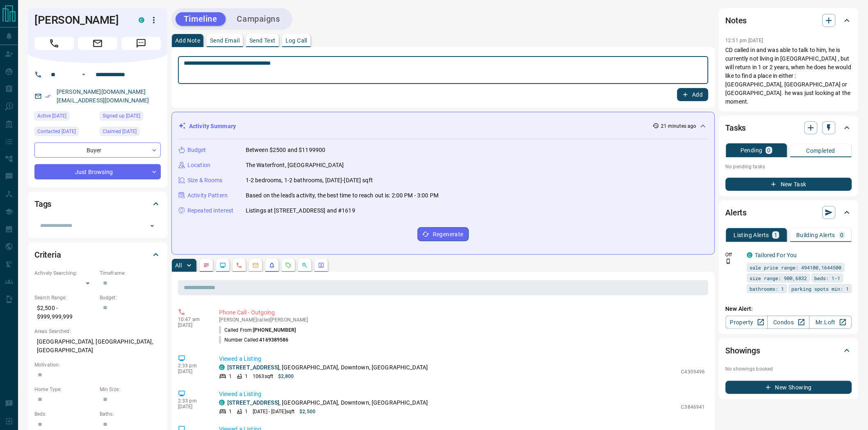 The width and height of the screenshot is (868, 430). What do you see at coordinates (789, 20) in the screenshot?
I see `div: Notes` at bounding box center [789, 20].